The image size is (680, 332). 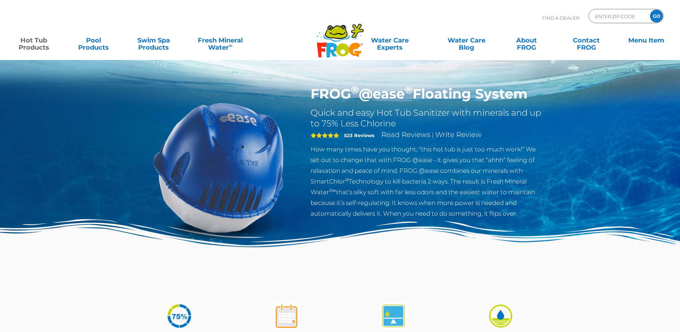 What do you see at coordinates (586, 40) in the screenshot?
I see `a: ContactFROG` at bounding box center [586, 40].